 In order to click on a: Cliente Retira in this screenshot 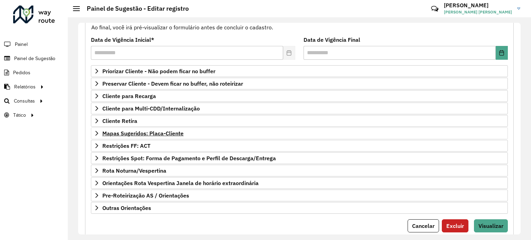, I will do `click(299, 121)`.